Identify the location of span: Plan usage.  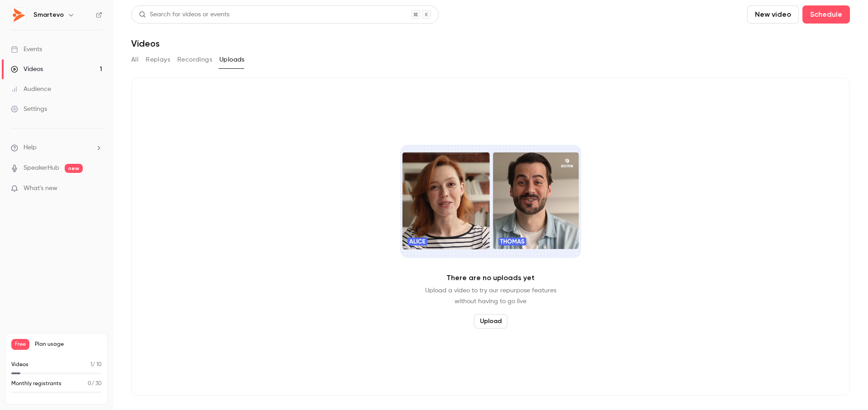
(68, 344).